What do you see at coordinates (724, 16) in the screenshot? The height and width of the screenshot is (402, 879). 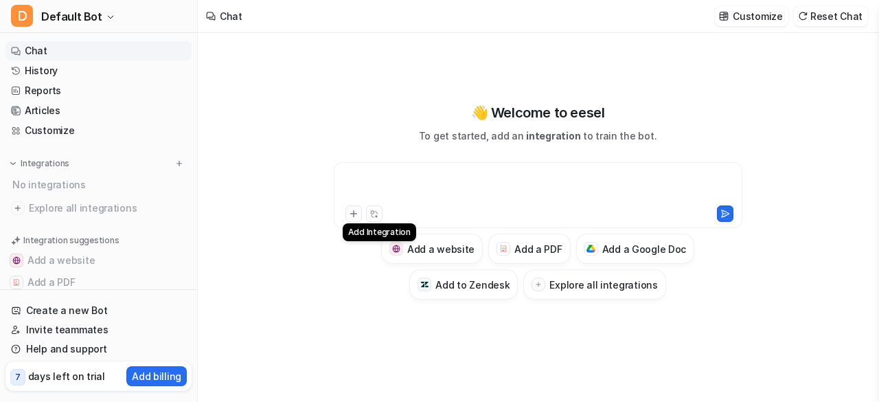 I see `img: customize` at bounding box center [724, 16].